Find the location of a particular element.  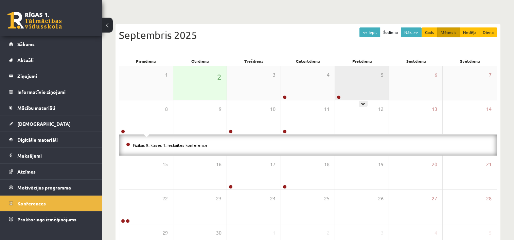

span: 18 is located at coordinates (327, 165).